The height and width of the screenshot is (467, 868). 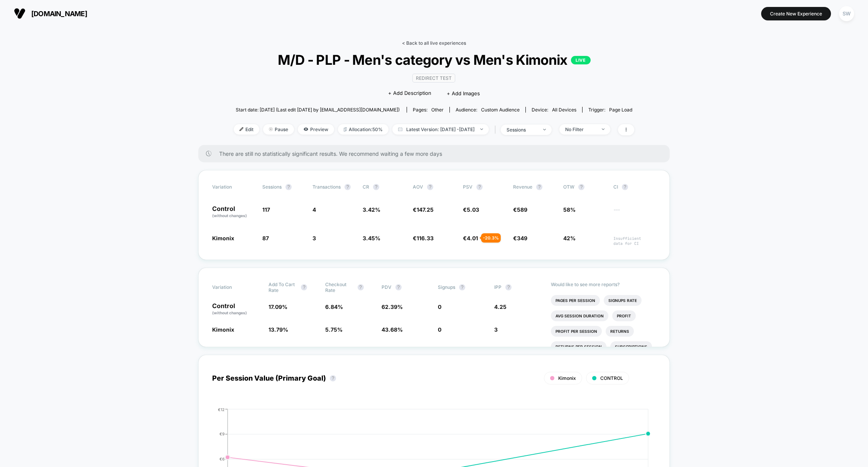 What do you see at coordinates (392, 307) in the screenshot?
I see `span: 62.39 %` at bounding box center [392, 307].